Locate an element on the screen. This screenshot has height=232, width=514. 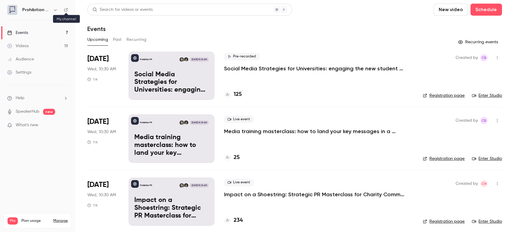
button: Past is located at coordinates (117, 40).